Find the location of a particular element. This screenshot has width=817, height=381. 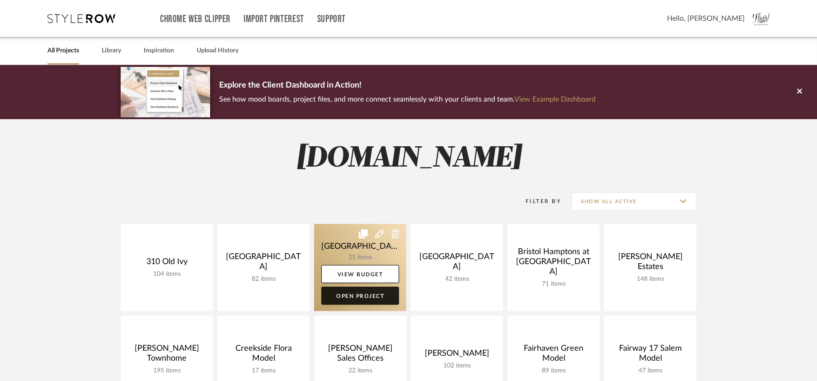

img: avatar is located at coordinates (761, 19).